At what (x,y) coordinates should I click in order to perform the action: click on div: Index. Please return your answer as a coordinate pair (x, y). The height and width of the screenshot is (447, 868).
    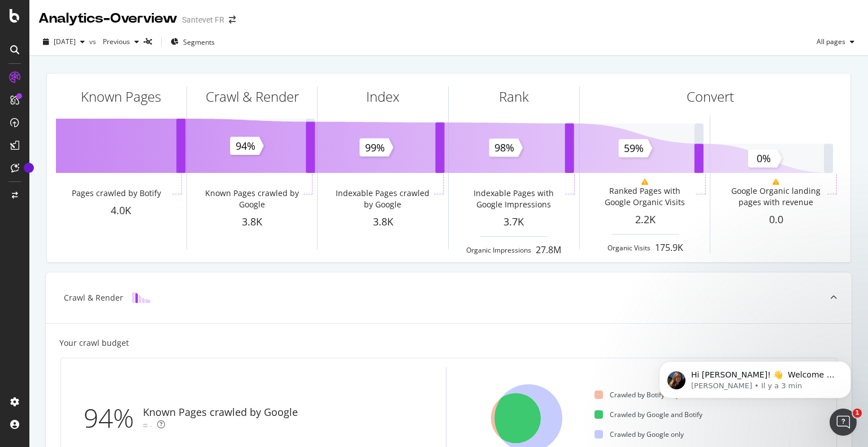
    Looking at the image, I should click on (383, 97).